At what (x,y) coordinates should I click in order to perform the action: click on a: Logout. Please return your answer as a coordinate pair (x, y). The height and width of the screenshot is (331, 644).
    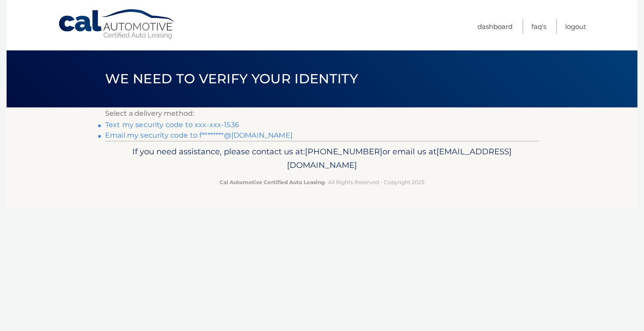
    Looking at the image, I should click on (576, 27).